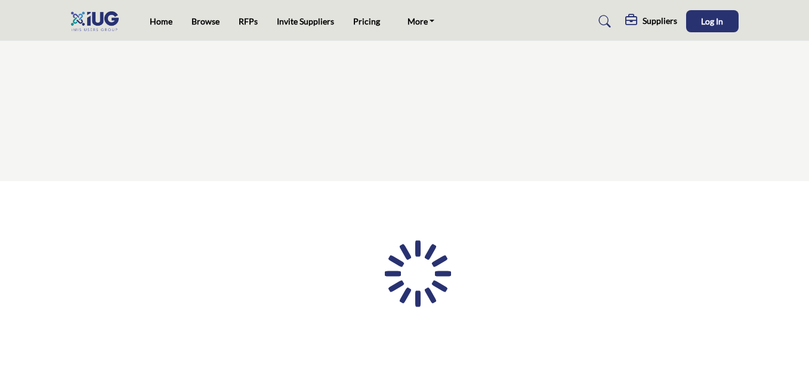 Image resolution: width=809 pixels, height=383 pixels. I want to click on a: RFPs, so click(248, 21).